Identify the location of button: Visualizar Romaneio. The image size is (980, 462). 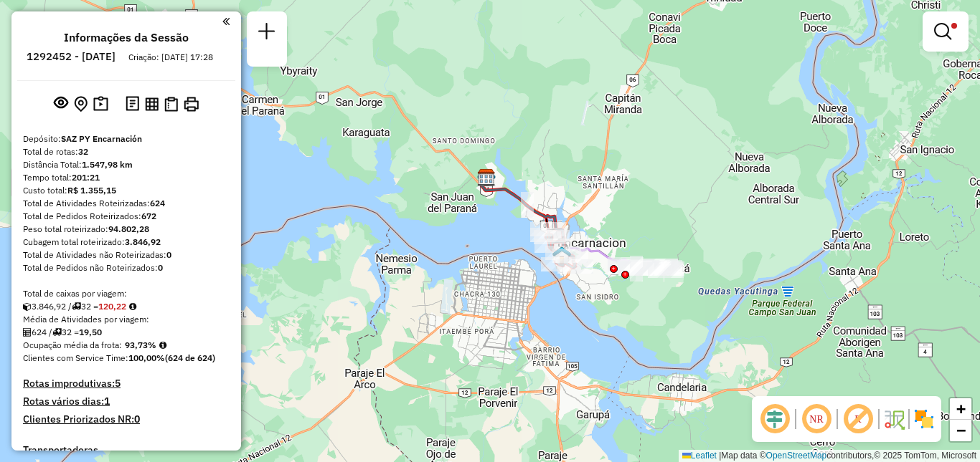
(171, 104).